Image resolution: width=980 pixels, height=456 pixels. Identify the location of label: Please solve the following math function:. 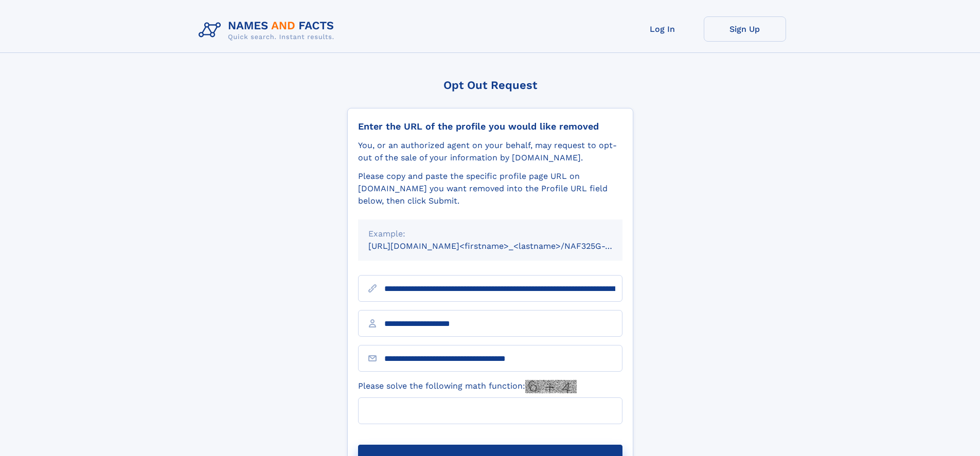
(467, 387).